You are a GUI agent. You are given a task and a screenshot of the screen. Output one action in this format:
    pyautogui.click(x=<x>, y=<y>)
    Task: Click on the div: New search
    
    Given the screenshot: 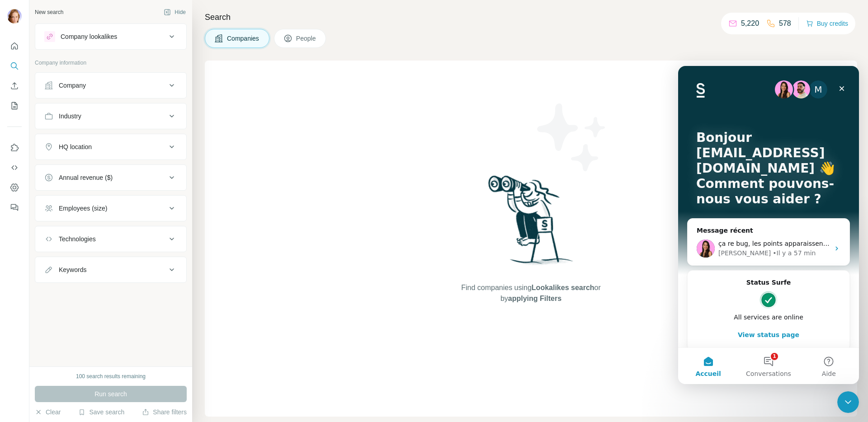 What is the action you would take?
    pyautogui.click(x=49, y=12)
    